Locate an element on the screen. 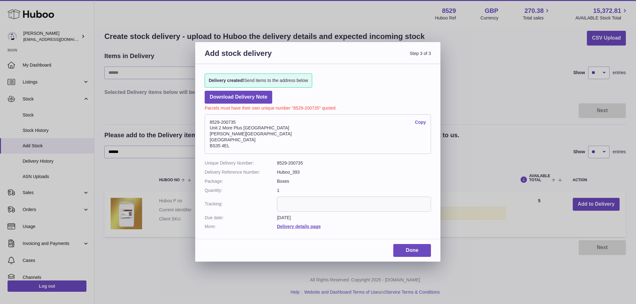 This screenshot has width=636, height=304. dt: Quantity: is located at coordinates (241, 190).